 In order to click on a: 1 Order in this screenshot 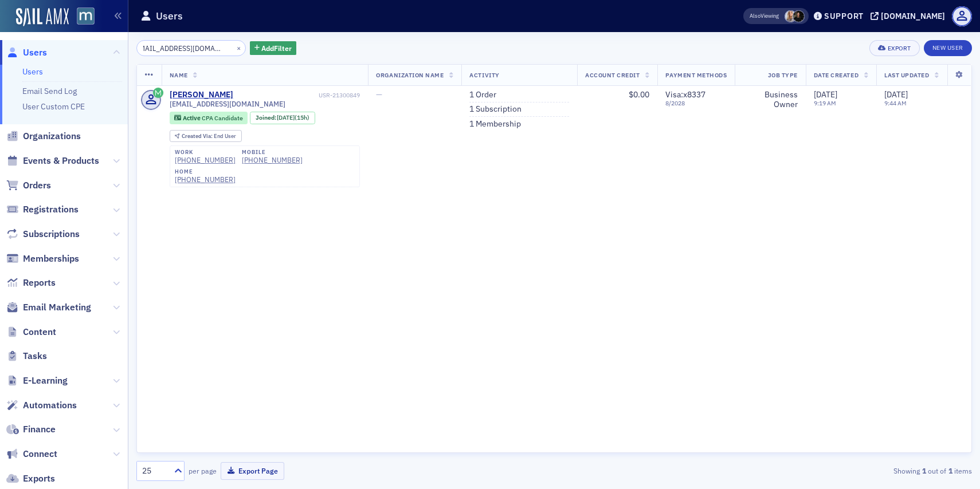, I will do `click(483, 95)`.